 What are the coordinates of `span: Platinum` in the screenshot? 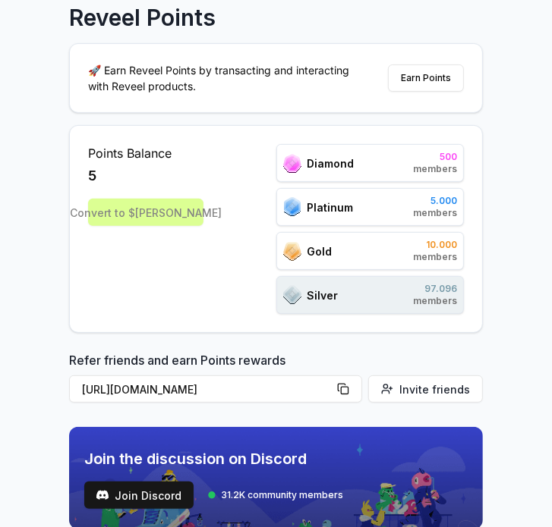 It's located at (330, 207).